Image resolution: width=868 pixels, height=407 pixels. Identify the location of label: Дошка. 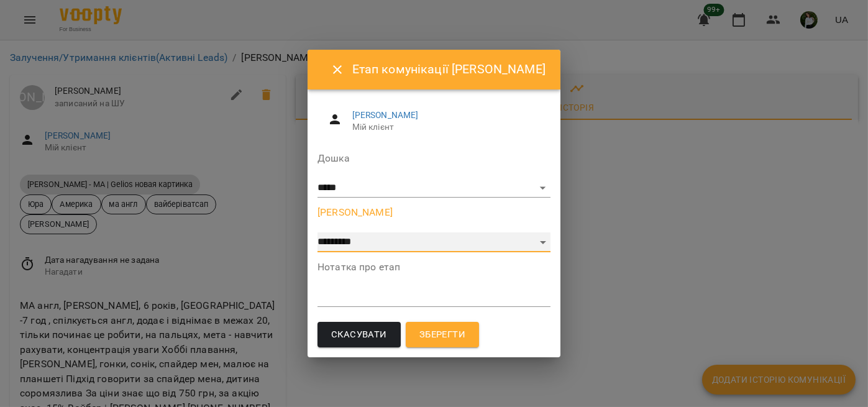
(434, 159).